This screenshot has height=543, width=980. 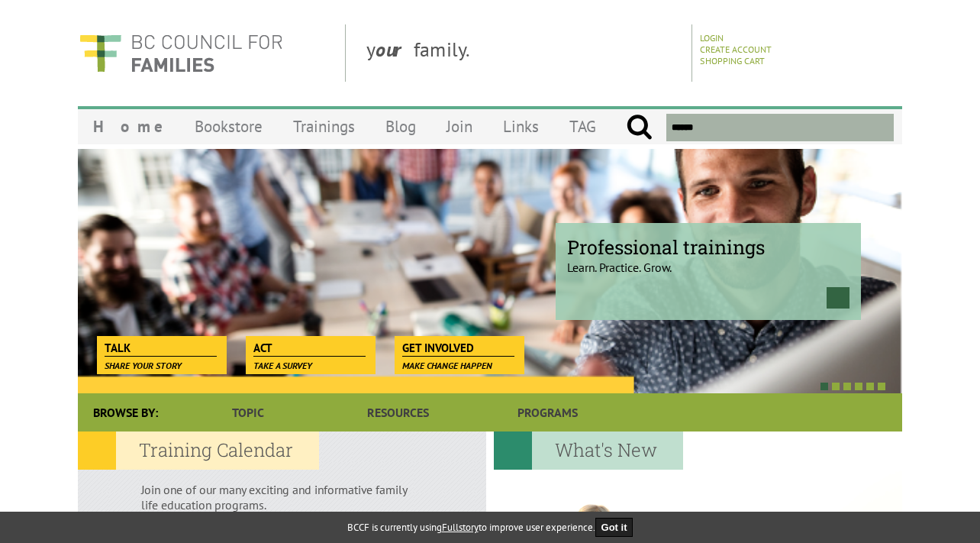 What do you see at coordinates (523, 53) in the screenshot?
I see `div: y family.` at bounding box center [523, 53].